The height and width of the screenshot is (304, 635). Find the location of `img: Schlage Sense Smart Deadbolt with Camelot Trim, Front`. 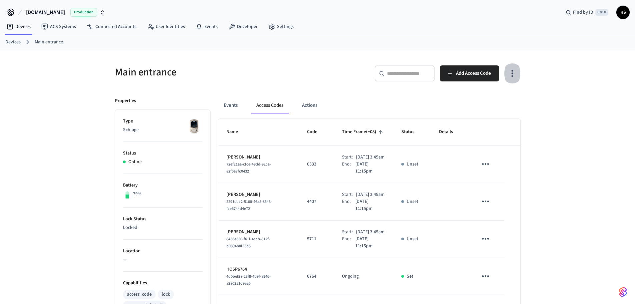

img: Schlage Sense Smart Deadbolt with Camelot Trim, Front is located at coordinates (194, 126).